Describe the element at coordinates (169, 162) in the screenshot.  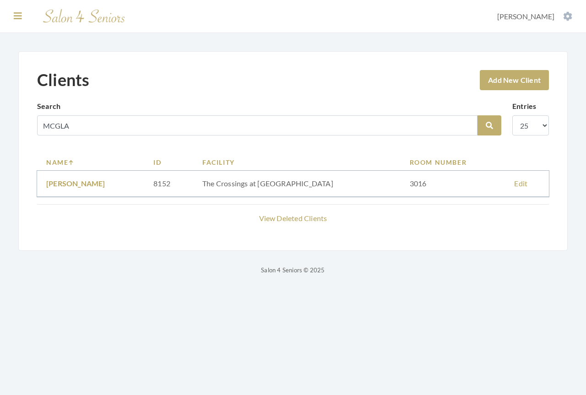
I see `a: ID` at that location.